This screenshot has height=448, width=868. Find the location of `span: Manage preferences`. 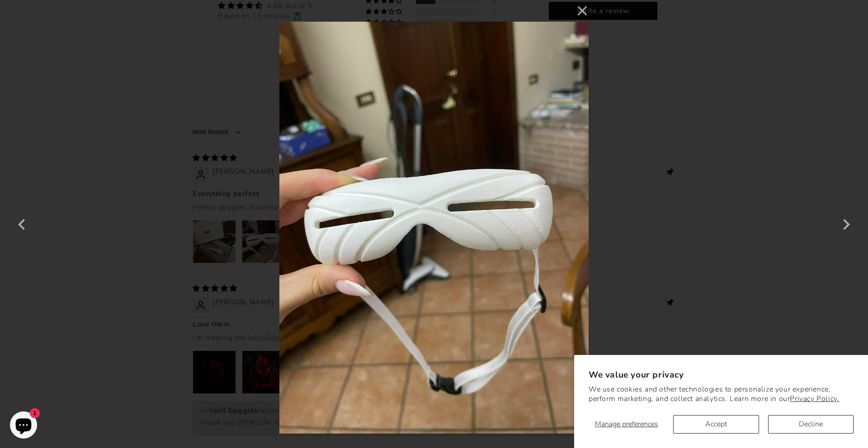

span: Manage preferences is located at coordinates (627, 424).